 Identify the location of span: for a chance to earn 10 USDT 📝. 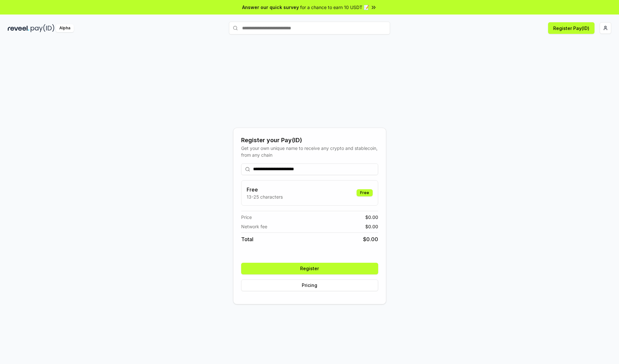
(335, 7).